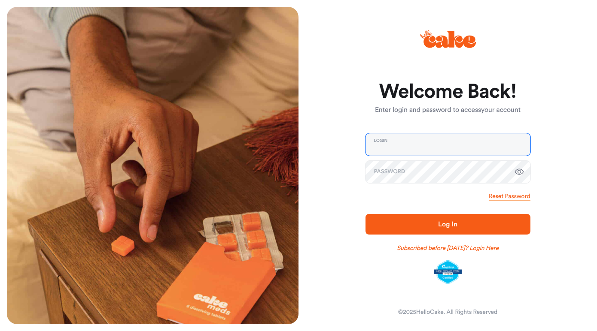  What do you see at coordinates (447, 313) in the screenshot?
I see `div: © 2025 HelloCake. All Rights Reserved` at bounding box center [447, 313].